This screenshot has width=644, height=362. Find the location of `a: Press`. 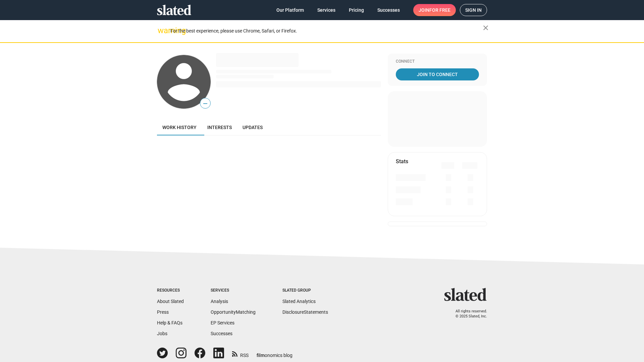

a: Press is located at coordinates (163, 312).